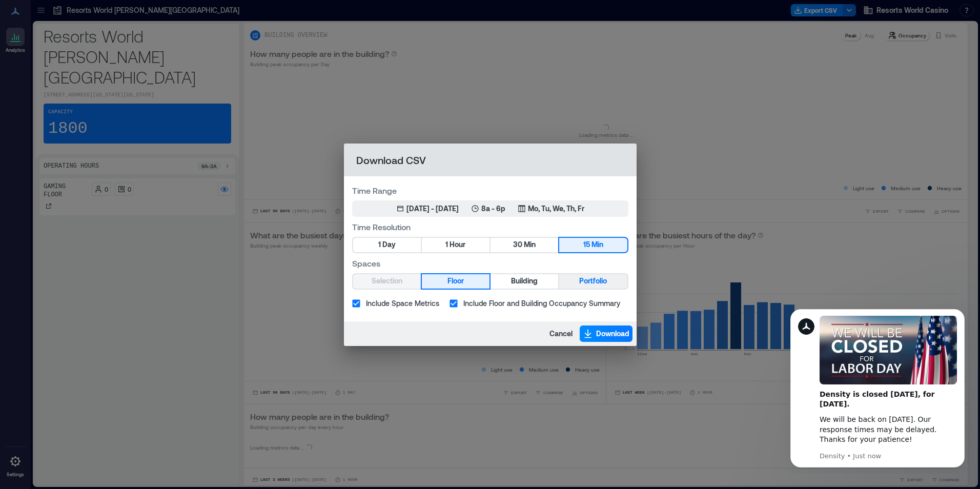 This screenshot has height=489, width=980. What do you see at coordinates (402, 303) in the screenshot?
I see `span: Include Space Metrics` at bounding box center [402, 303].